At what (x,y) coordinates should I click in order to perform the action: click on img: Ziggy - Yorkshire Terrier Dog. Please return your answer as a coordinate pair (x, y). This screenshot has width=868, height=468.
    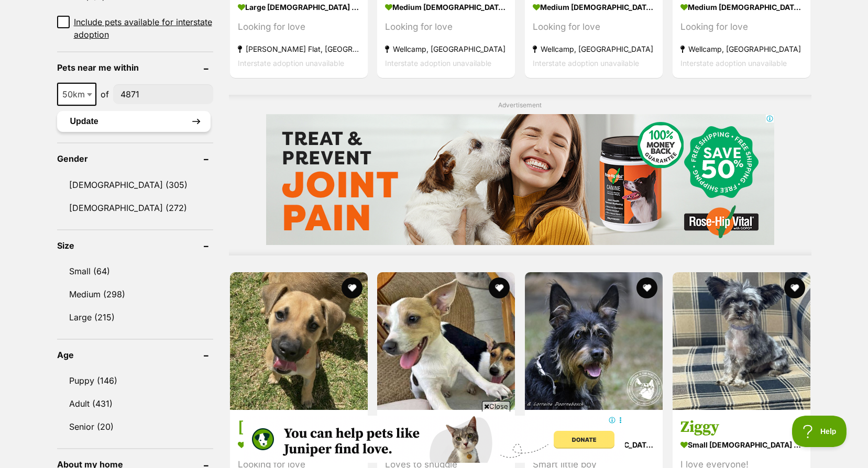
    Looking at the image, I should click on (741, 341).